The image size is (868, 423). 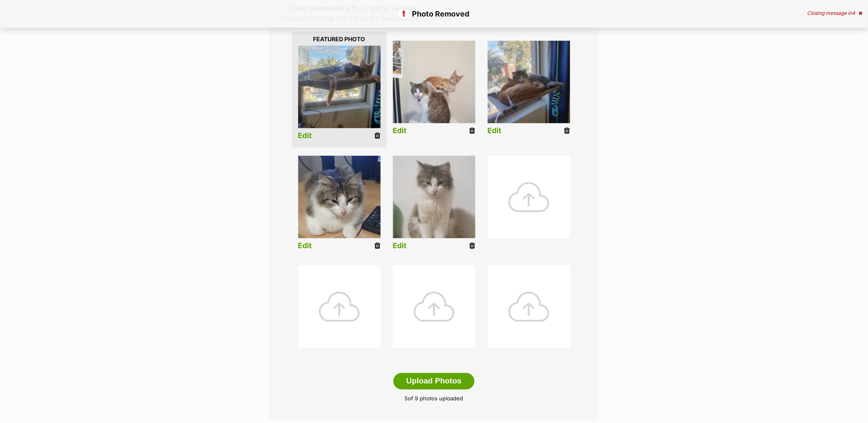 I want to click on img: twkljcj8ysixjg9bxbb0.jpg, so click(x=340, y=87).